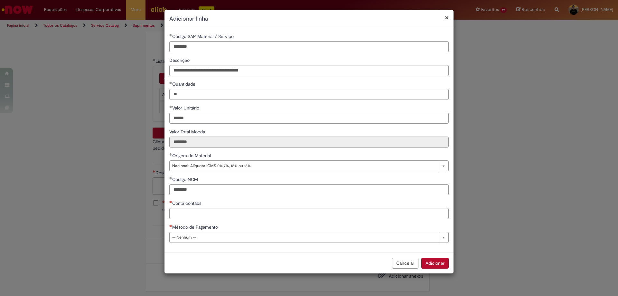 Image resolution: width=618 pixels, height=296 pixels. Describe the element at coordinates (309, 189) in the screenshot. I see `input: Código NCM` at that location.